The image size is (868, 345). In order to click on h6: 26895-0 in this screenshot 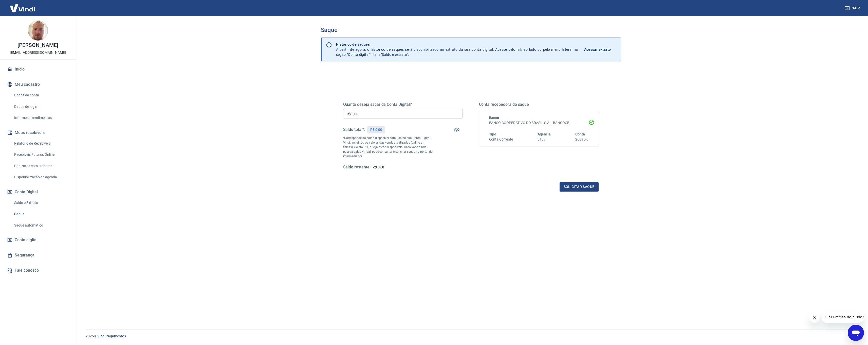, I will do `click(582, 139)`.